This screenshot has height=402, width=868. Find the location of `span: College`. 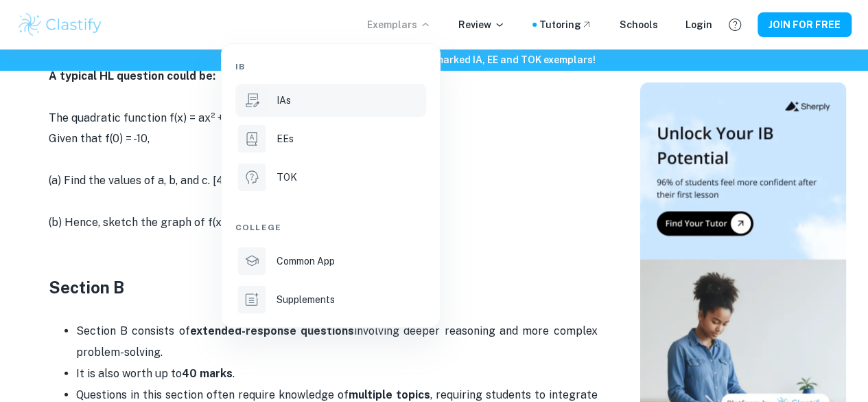

span: College is located at coordinates (258, 227).